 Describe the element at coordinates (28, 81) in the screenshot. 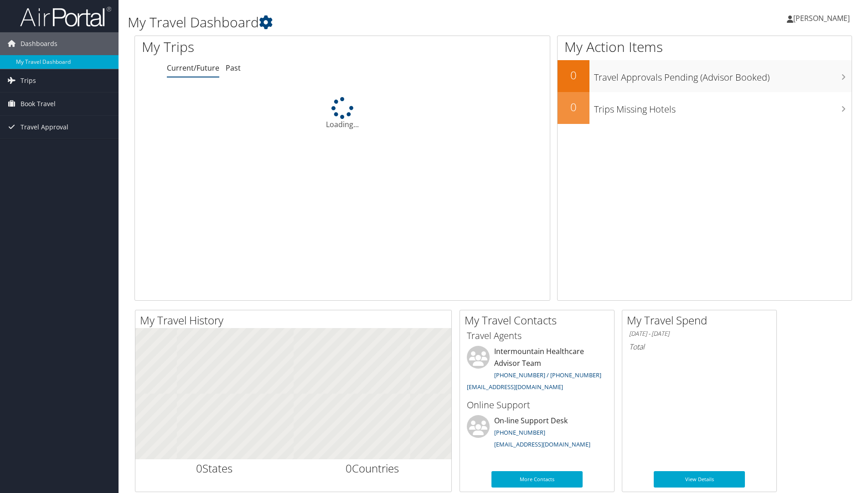

I see `span: Trips` at that location.